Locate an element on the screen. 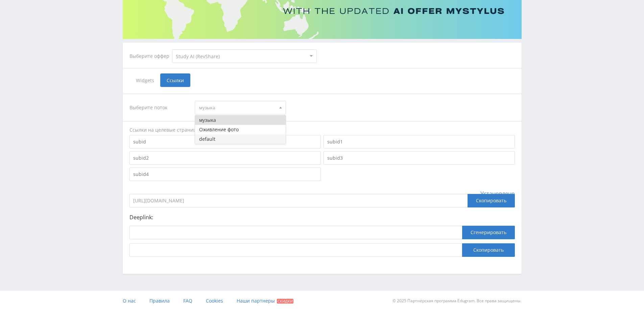  a: О нас is located at coordinates (129, 301).